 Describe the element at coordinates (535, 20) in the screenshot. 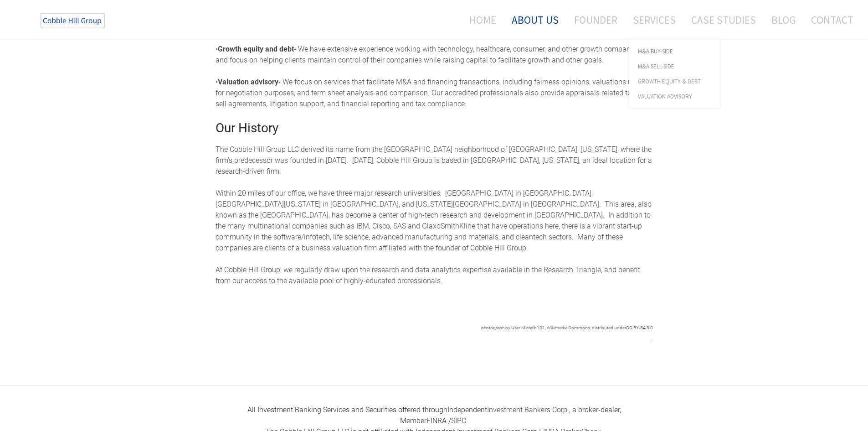

I see `a: About Us` at that location.